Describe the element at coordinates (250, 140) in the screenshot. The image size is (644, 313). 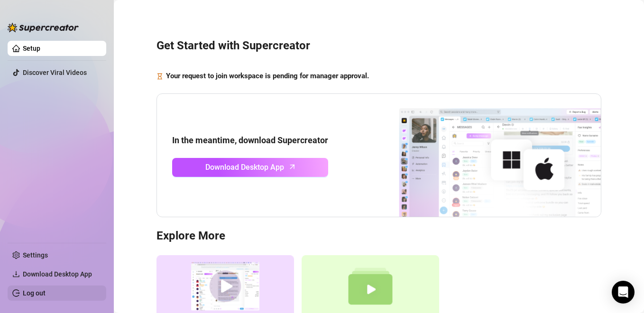
I see `strong: In the meantime, download Supercreator` at that location.